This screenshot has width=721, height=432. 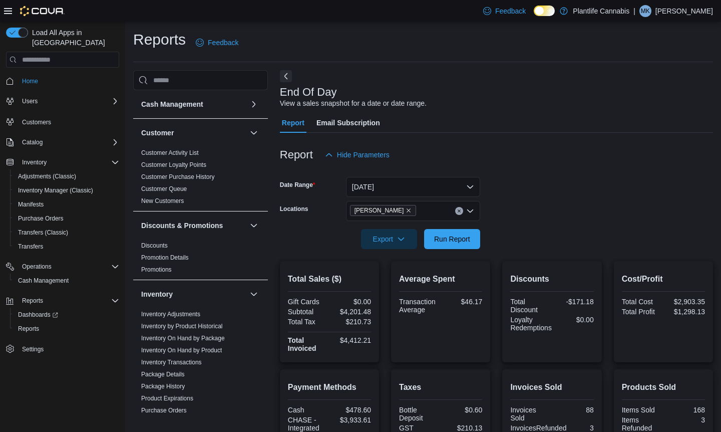 What do you see at coordinates (171, 314) in the screenshot?
I see `a: Inventory Adjustments` at bounding box center [171, 314].